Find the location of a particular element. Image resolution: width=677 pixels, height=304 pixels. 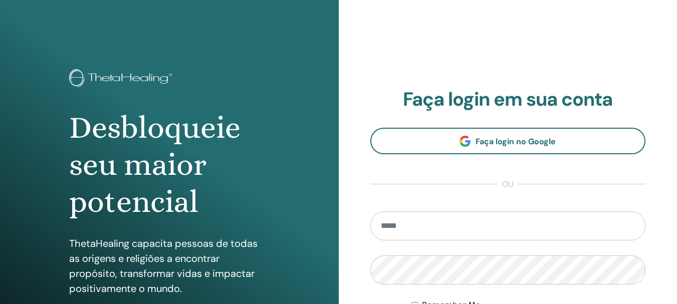

h1: Desbloqueie seu maior potencial is located at coordinates (169, 165).